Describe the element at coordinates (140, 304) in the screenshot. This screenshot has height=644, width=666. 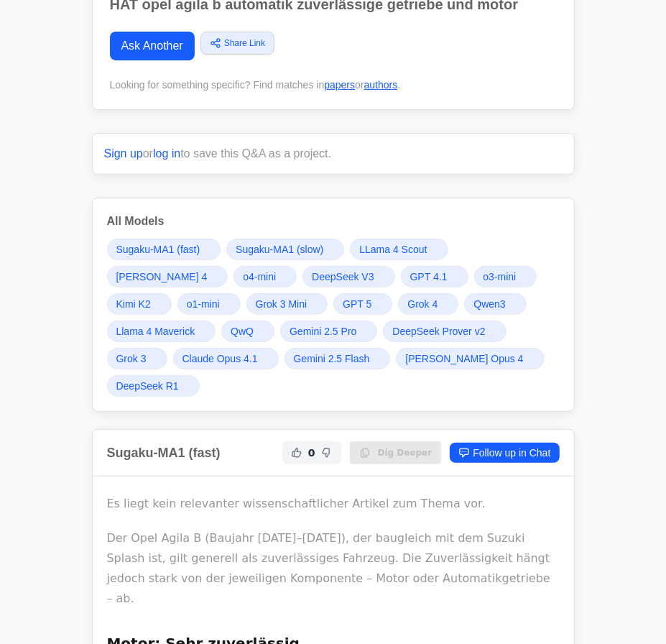
I see `a: Kimi K2` at that location.